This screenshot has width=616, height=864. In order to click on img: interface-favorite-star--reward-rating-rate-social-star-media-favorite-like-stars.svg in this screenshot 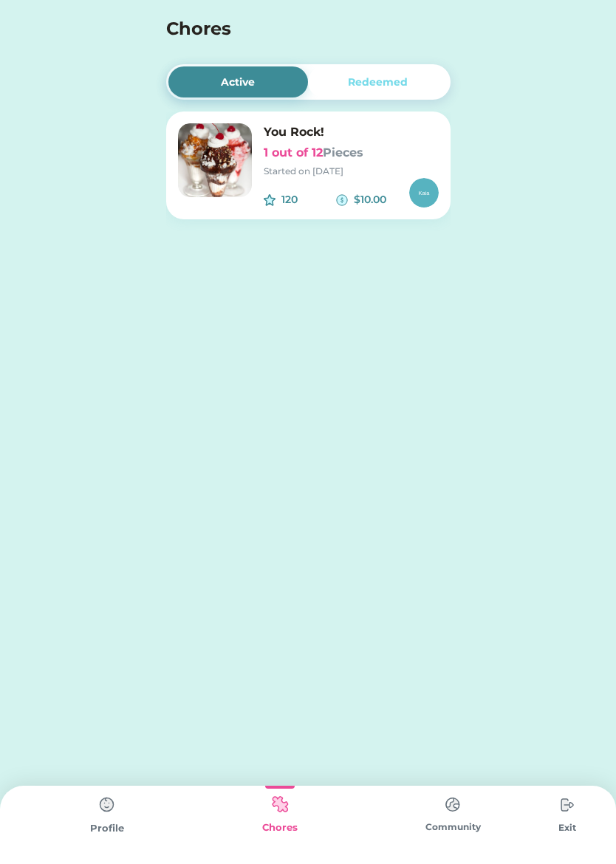, I will do `click(270, 200)`.